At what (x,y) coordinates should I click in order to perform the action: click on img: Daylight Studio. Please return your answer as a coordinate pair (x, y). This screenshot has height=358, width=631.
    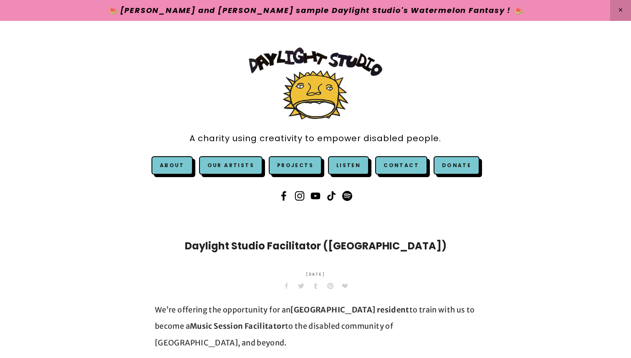
    Looking at the image, I should click on (315, 83).